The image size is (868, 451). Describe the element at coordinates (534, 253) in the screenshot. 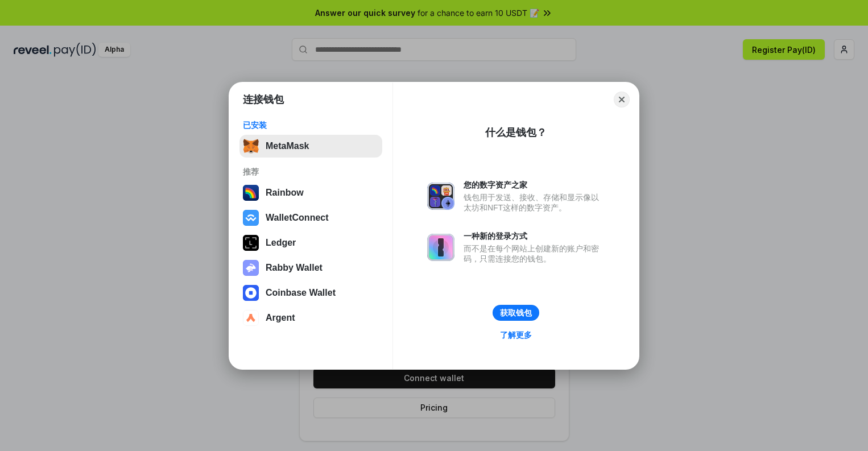

I see `div: 而不是在每个网站上创建新的账户和密码，只需连接您的钱包。` at that location.